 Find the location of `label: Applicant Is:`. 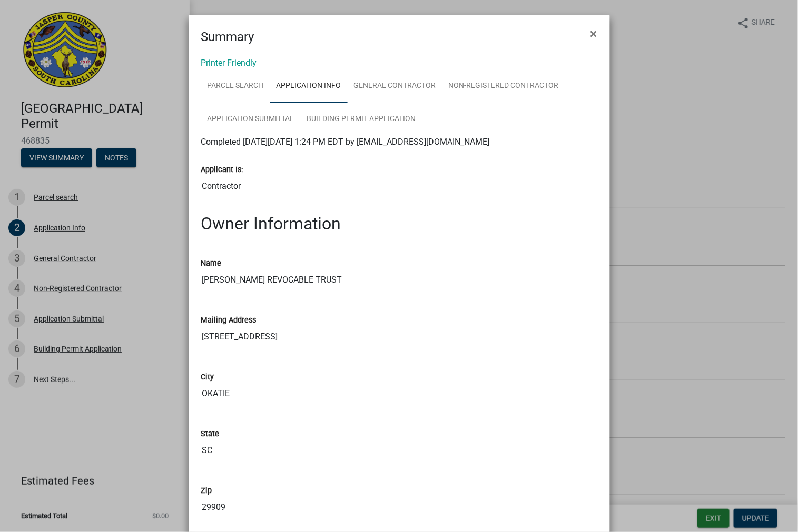

label: Applicant Is: is located at coordinates (223, 170).